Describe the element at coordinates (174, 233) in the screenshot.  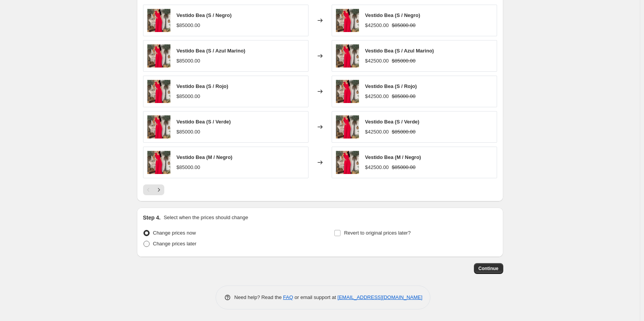
I see `span: Change prices now` at that location.